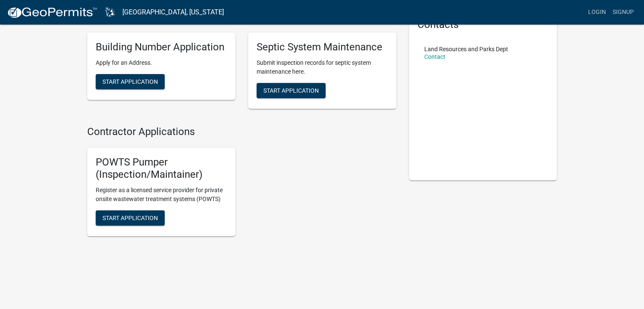  I want to click on wm-workflow-list-section: Contractor Applications, so click(242, 184).